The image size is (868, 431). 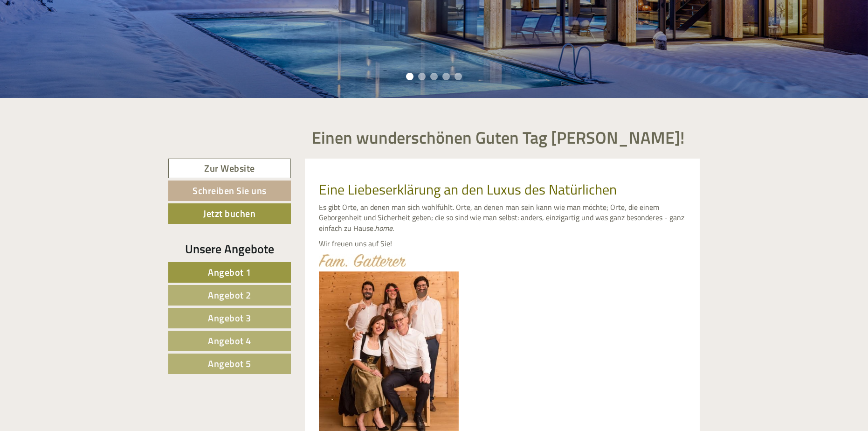 I want to click on a: Schreiben Sie uns, so click(x=230, y=191).